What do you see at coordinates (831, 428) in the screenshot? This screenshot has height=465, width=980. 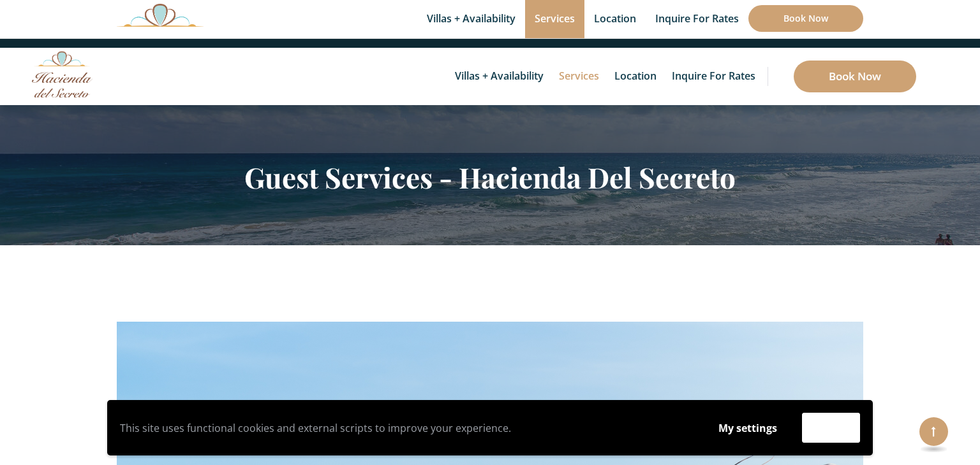 I see `button: Accept` at bounding box center [831, 428].